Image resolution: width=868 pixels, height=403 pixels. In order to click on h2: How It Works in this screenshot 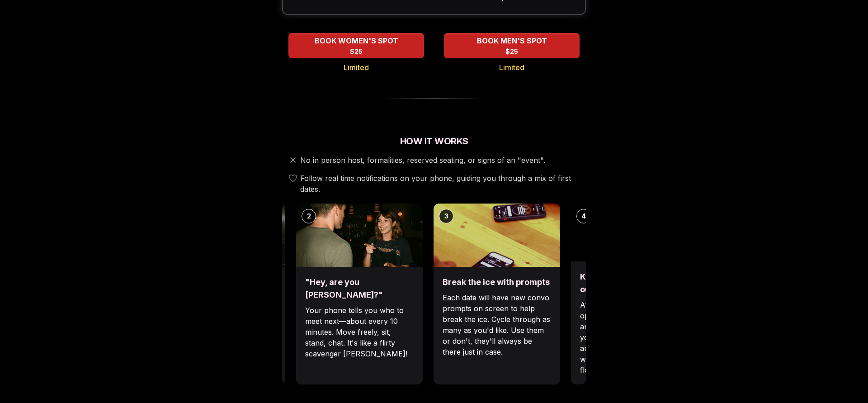, I will do `click(434, 141)`.